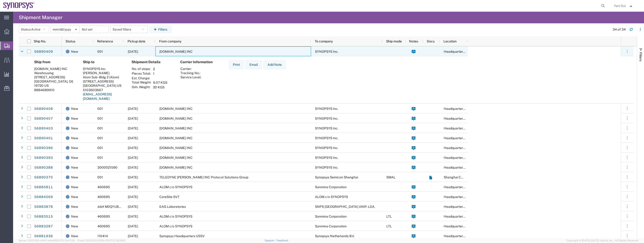 The image size is (644, 243). Describe the element at coordinates (204, 177) in the screenshot. I see `span: TELEDYNE LECROY INC Protocol Solutions Group` at that location.